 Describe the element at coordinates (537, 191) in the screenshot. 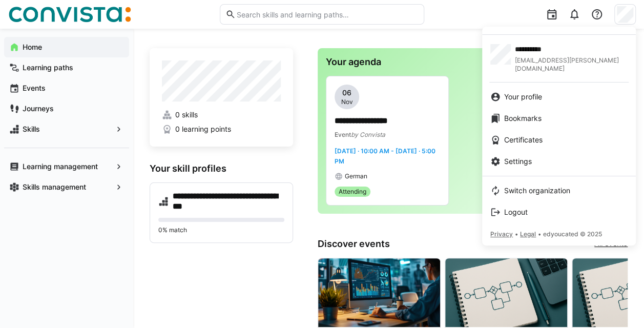

I see `span: Switch organization` at that location.